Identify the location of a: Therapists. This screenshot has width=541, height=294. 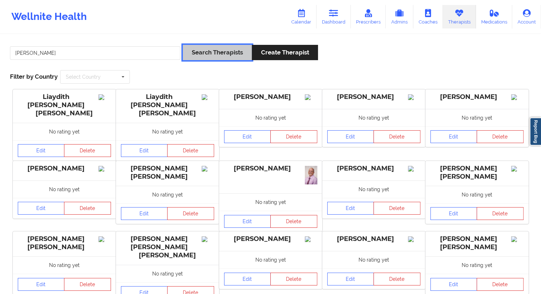
(459, 17).